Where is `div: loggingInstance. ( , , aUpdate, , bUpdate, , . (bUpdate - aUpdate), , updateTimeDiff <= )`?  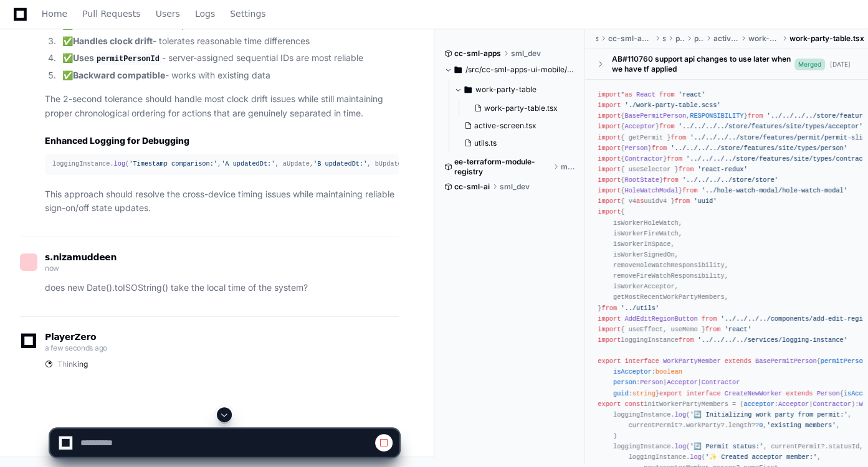 div: loggingInstance. ( , , aUpdate, , bUpdate, , . (bUpdate - aUpdate), , updateTimeDiff <= ) is located at coordinates (222, 163).